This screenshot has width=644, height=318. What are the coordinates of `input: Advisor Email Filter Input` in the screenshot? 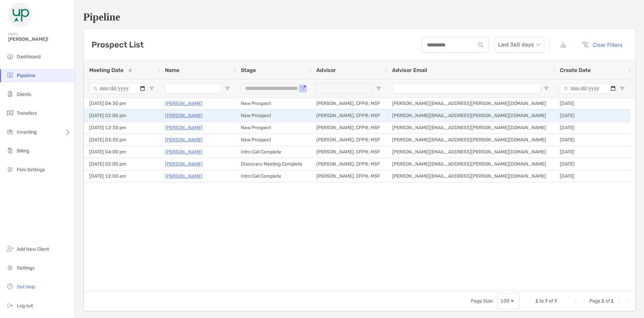 It's located at (466, 88).